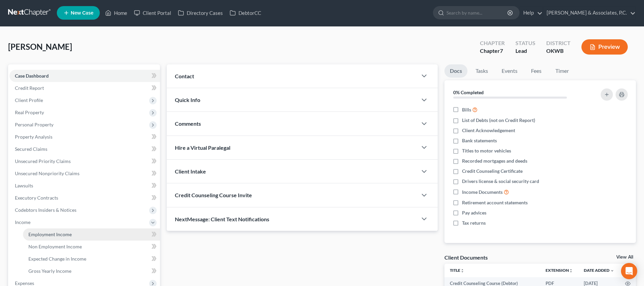 The height and width of the screenshot is (286, 644). I want to click on span: Client Acknowledgement, so click(488, 130).